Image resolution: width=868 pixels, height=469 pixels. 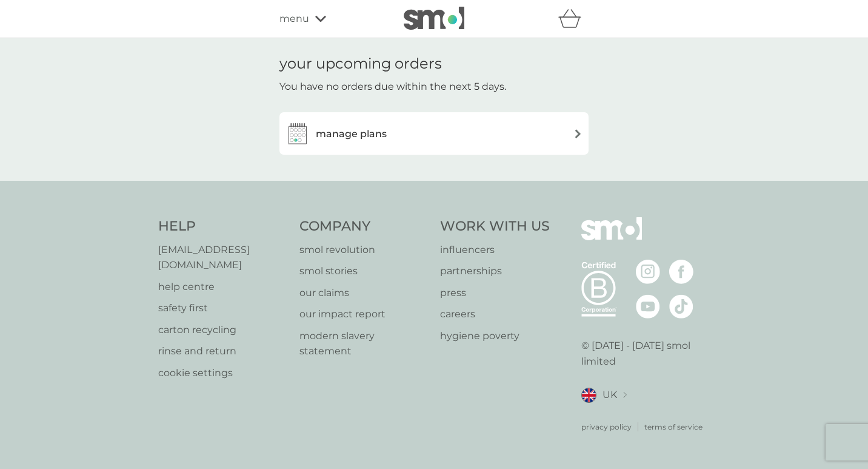 I want to click on p: influencers, so click(x=495, y=250).